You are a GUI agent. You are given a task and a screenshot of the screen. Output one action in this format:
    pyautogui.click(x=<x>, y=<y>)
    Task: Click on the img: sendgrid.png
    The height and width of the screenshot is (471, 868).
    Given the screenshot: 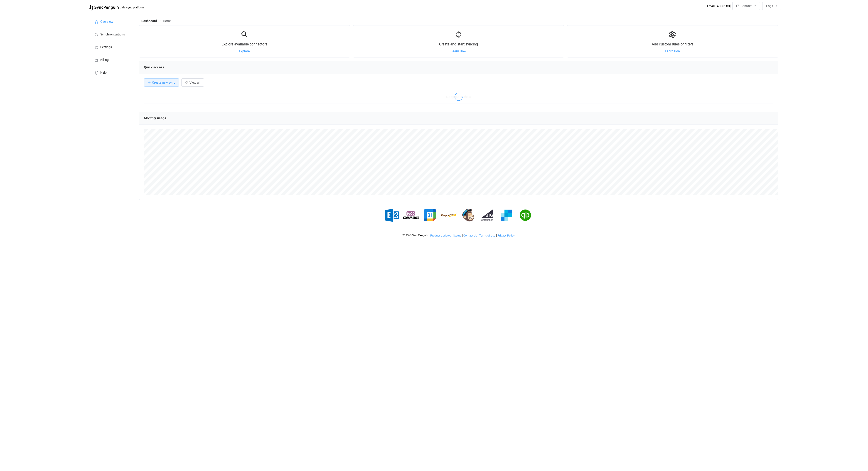 What is the action you would take?
    pyautogui.click(x=506, y=215)
    